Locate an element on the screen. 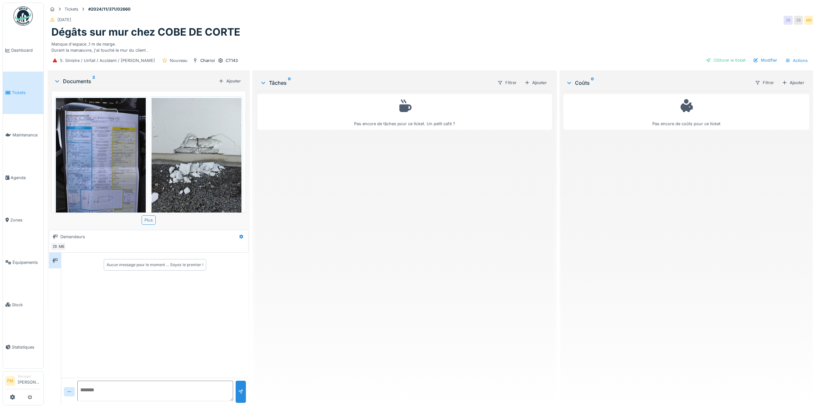 Image resolution: width=817 pixels, height=408 pixels. div: Modifier is located at coordinates (765, 60).